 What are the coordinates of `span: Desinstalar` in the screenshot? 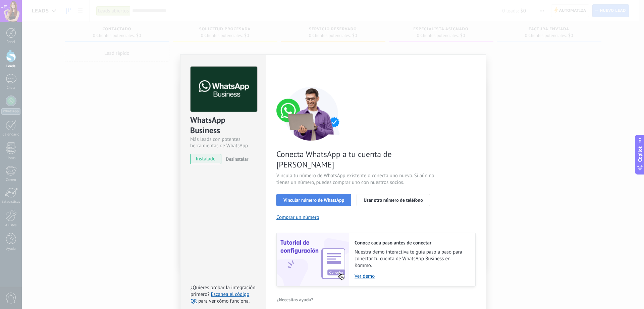 It's located at (237, 159).